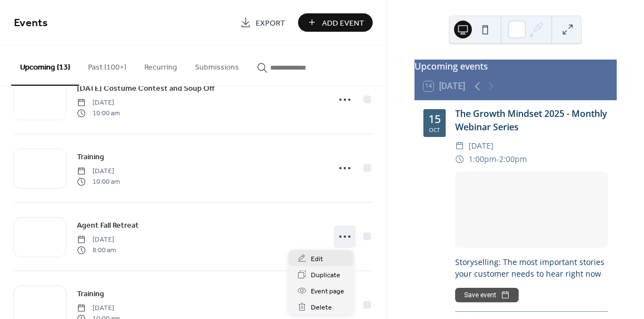  What do you see at coordinates (325, 275) in the screenshot?
I see `span: Duplicate` at bounding box center [325, 275].